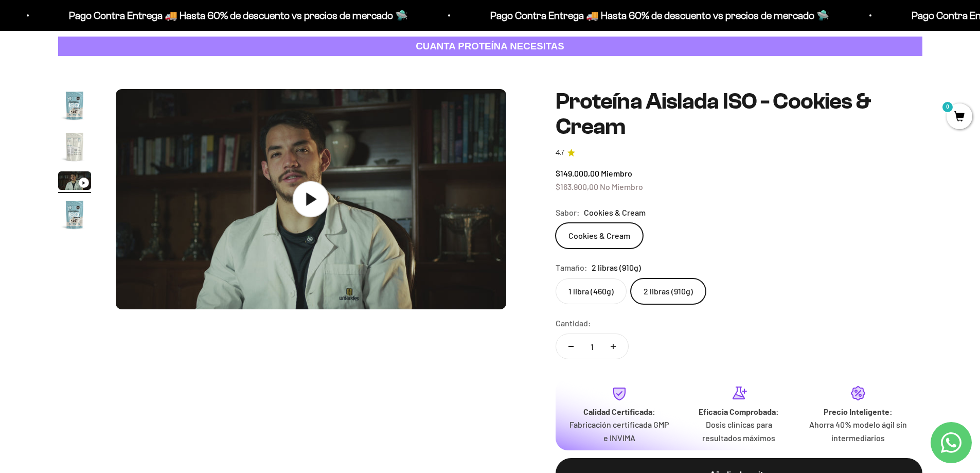  I want to click on label: Cantidad:, so click(573, 323).